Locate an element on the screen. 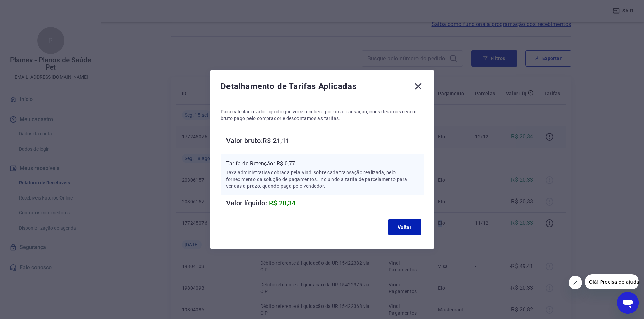 The width and height of the screenshot is (644, 319). div: Detalhamento de Tarifas Aplicadas is located at coordinates (322, 88).